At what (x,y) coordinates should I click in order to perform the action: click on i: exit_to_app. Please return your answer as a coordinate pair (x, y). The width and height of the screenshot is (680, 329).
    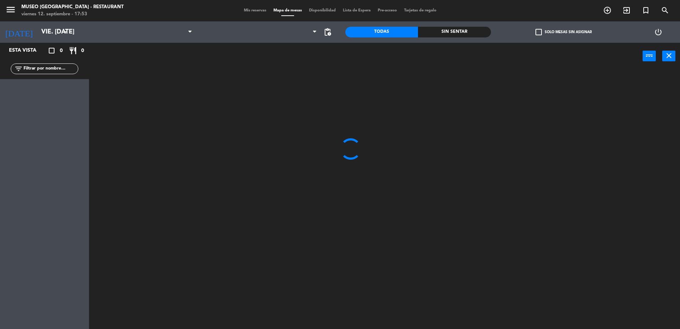
    Looking at the image, I should click on (627, 10).